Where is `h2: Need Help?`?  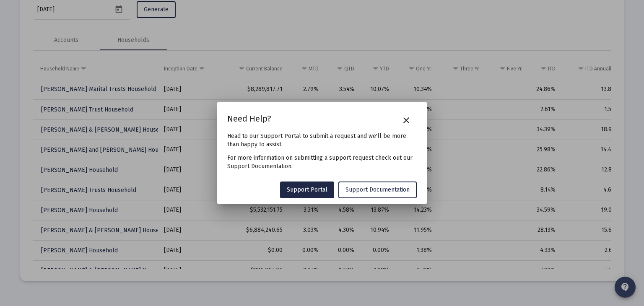 h2: Need Help? is located at coordinates (249, 119).